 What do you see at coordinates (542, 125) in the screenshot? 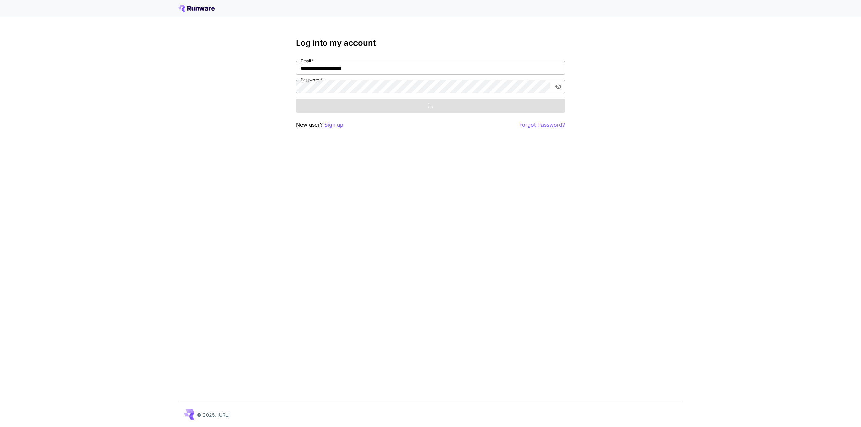
I see `button: Forgot Password?` at bounding box center [542, 125].